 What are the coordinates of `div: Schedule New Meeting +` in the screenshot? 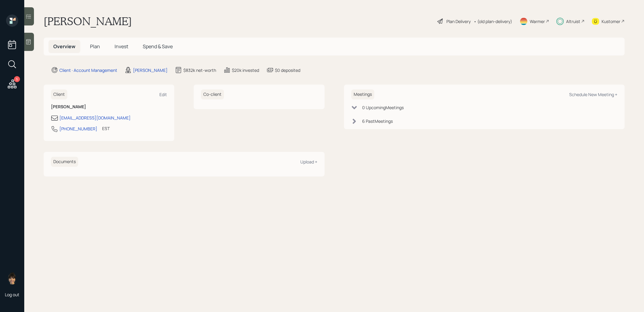 It's located at (594, 94).